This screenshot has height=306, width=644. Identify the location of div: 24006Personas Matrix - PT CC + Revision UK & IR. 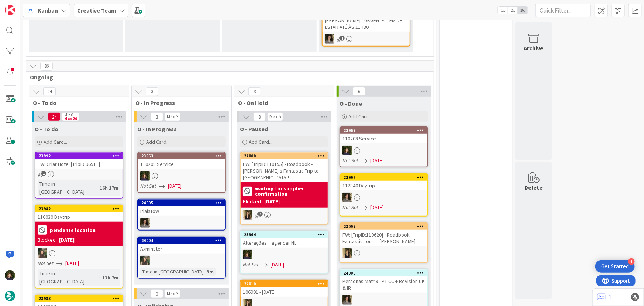
(384, 281).